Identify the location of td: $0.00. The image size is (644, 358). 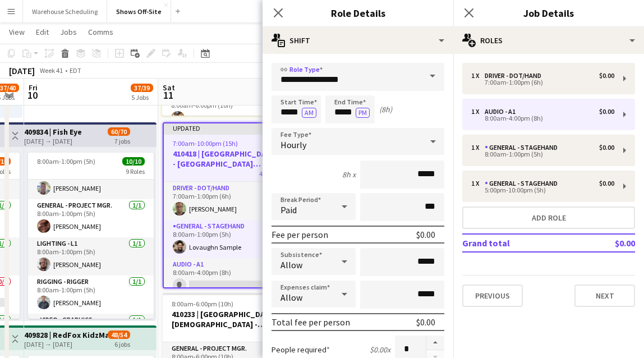
(608, 243).